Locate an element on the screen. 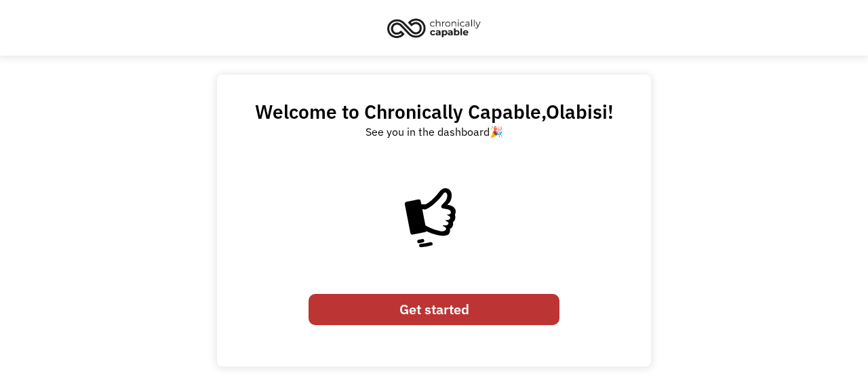 The height and width of the screenshot is (374, 868). a: Get started is located at coordinates (434, 309).